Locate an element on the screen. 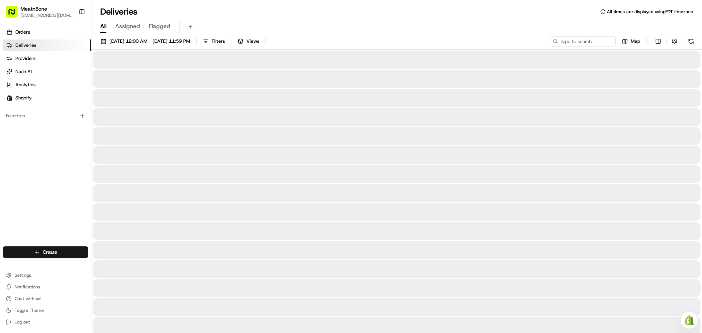 The image size is (702, 333). span: All times are displayed using EDT timezone is located at coordinates (650, 12).